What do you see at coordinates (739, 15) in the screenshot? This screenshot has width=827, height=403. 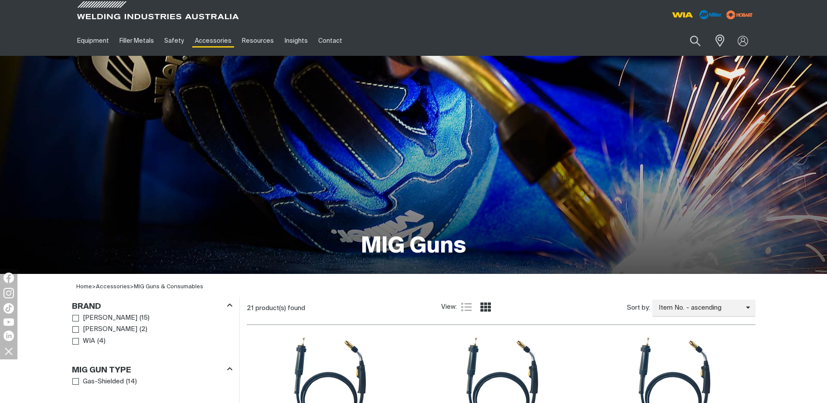 I see `img: miller` at bounding box center [739, 15].